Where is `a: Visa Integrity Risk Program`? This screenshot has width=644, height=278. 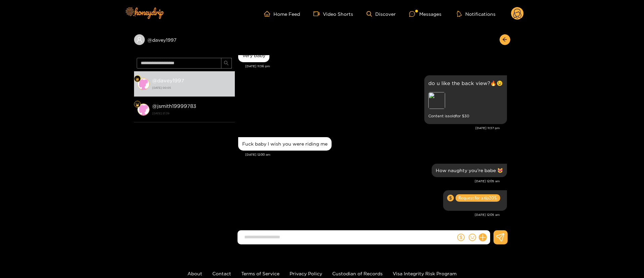 a: Visa Integrity Risk Program is located at coordinates (425, 273).